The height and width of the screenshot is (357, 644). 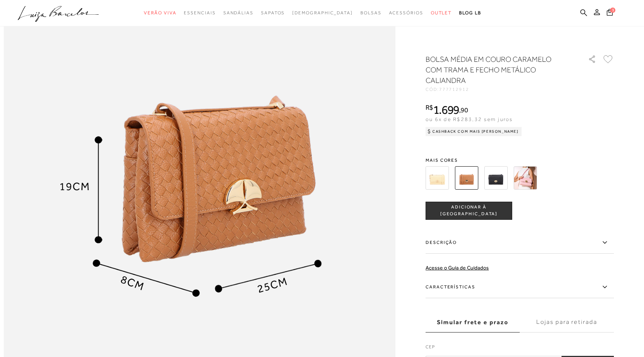 I want to click on label: Características, so click(x=519, y=287).